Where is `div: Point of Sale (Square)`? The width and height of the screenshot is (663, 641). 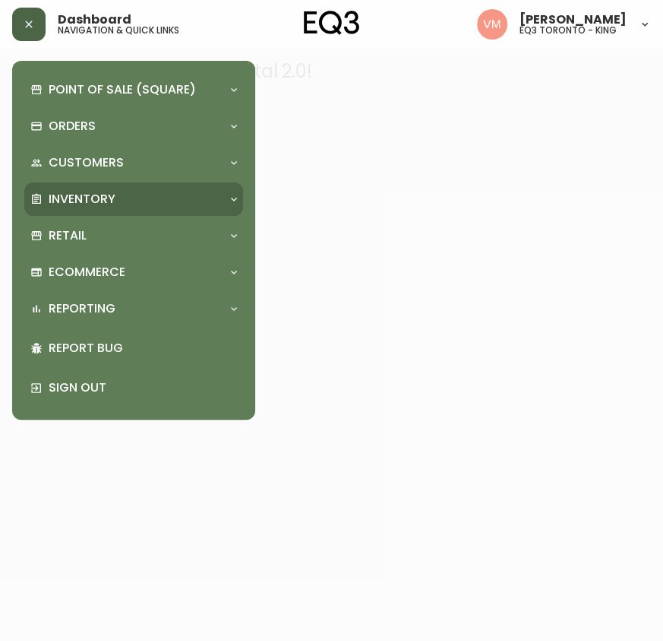 div: Point of Sale (Square) is located at coordinates (134, 90).